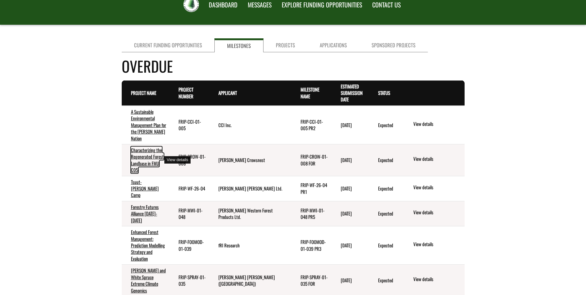  I want to click on td: Enhanced Forest Management: Prediction Modelling Strategy and Evaluation, so click(145, 245).